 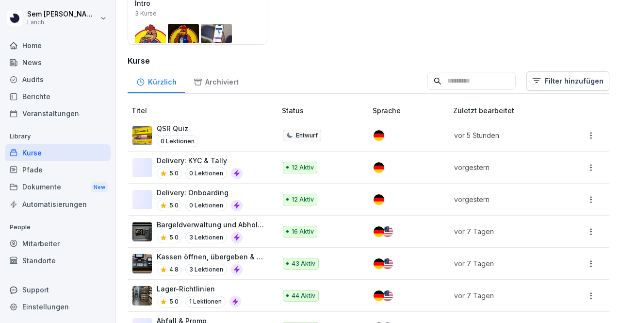 What do you see at coordinates (205, 301) in the screenshot?
I see `p: 1 Lektionen` at bounding box center [205, 301].